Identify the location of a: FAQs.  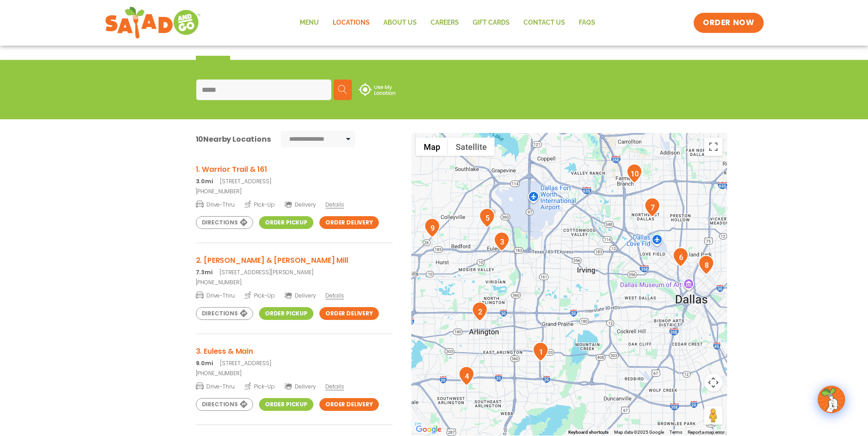
(587, 23).